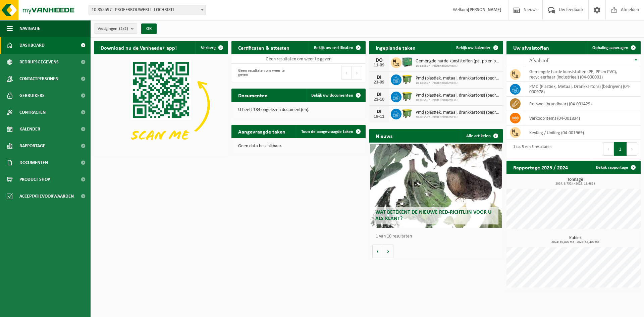  Describe the element at coordinates (32, 45) in the screenshot. I see `span: Dashboard` at that location.